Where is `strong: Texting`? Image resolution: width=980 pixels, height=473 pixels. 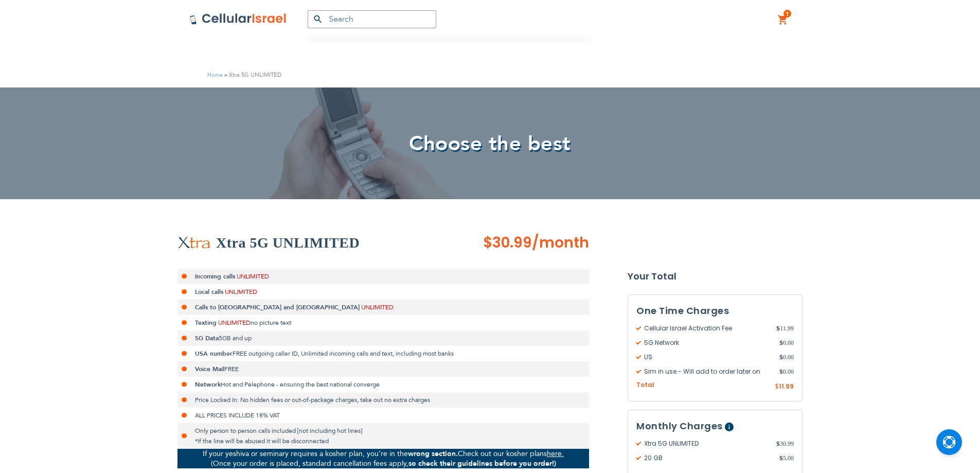 strong: Texting is located at coordinates (206, 323).